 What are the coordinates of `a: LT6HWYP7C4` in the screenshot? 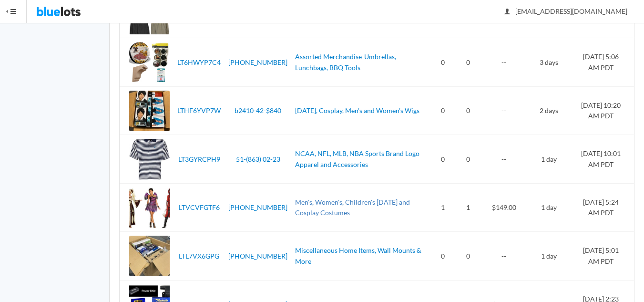 It's located at (199, 62).